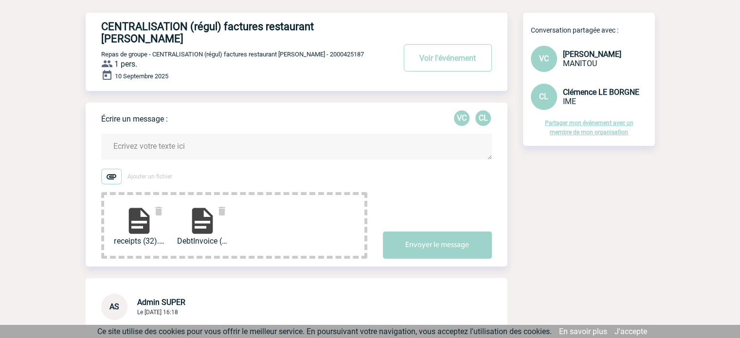 Image resolution: width=740 pixels, height=338 pixels. I want to click on span: Ce site utilise des cookies pour vous offrir le meilleur service. En poursuivant votre navigation..., so click(325, 331).